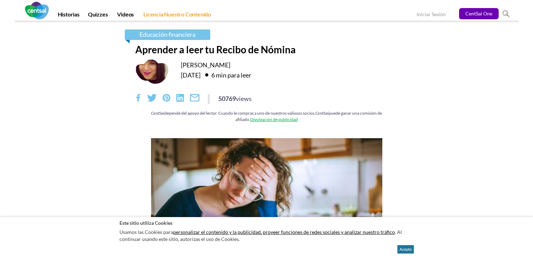 Image resolution: width=533 pixels, height=256 pixels. What do you see at coordinates (98, 16) in the screenshot?
I see `a: Quizzes` at bounding box center [98, 16].